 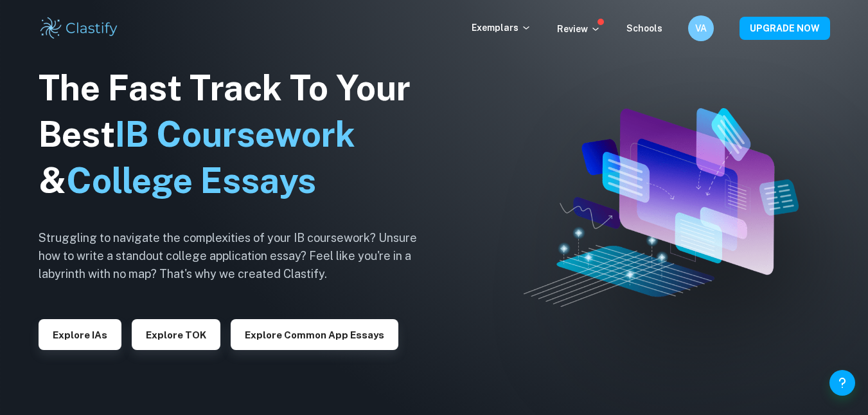 What do you see at coordinates (80, 334) in the screenshot?
I see `a: Explore IAs` at bounding box center [80, 334].